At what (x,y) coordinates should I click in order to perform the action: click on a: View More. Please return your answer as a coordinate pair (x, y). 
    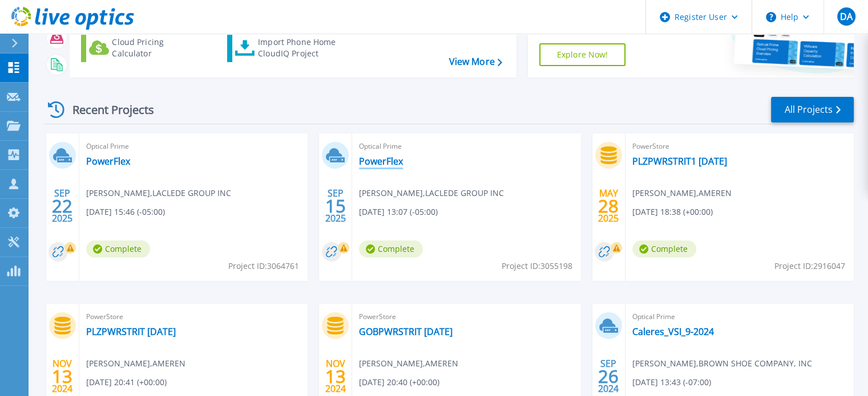
    Looking at the image, I should click on (475, 61).